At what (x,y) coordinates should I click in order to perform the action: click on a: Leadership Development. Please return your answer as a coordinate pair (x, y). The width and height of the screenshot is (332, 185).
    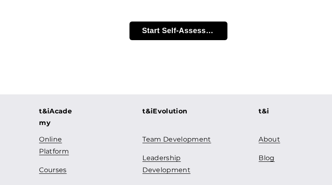
    Looking at the image, I should click on (179, 165).